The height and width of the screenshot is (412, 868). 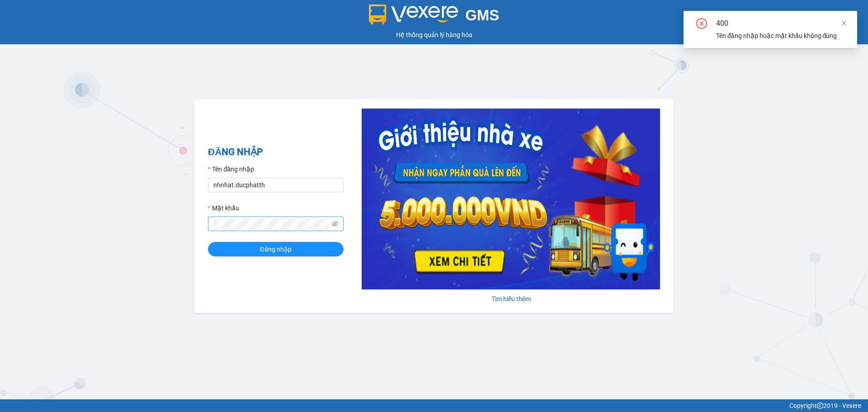 What do you see at coordinates (434, 35) in the screenshot?
I see `div: Hệ thống quản lý hàng hóa` at bounding box center [434, 35].